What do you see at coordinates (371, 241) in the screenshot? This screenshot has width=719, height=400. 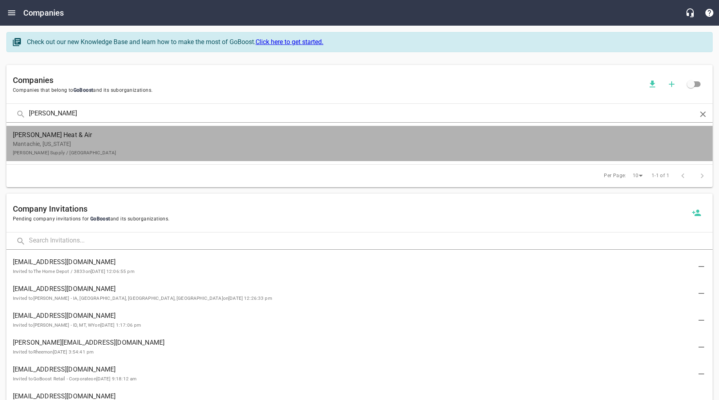 I see `input: Search Invitations...` at bounding box center [371, 241].